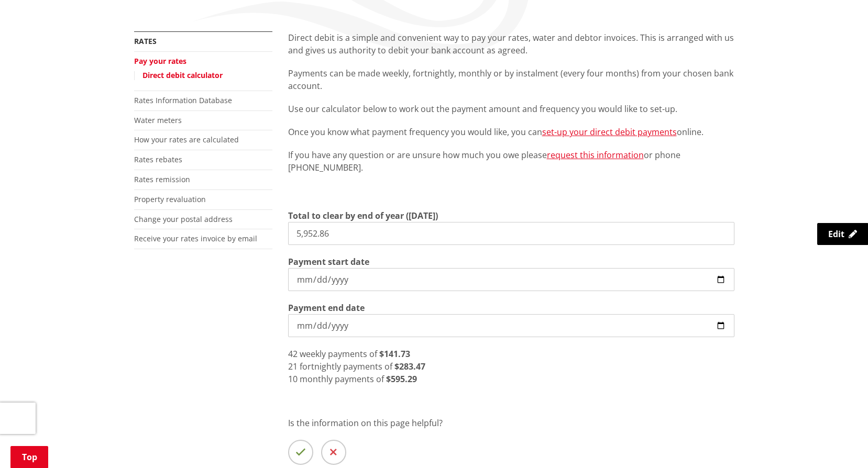 This screenshot has height=468, width=868. Describe the element at coordinates (595, 155) in the screenshot. I see `a: request this information` at that location.